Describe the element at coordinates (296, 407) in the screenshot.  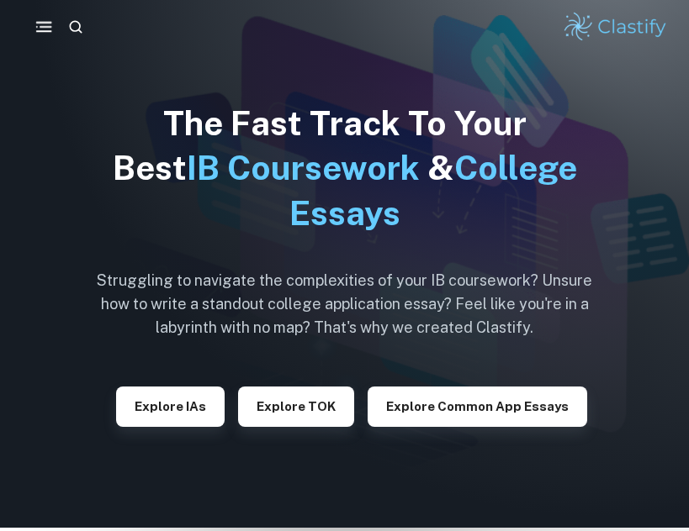
I see `button: Explore TOK` at that location.